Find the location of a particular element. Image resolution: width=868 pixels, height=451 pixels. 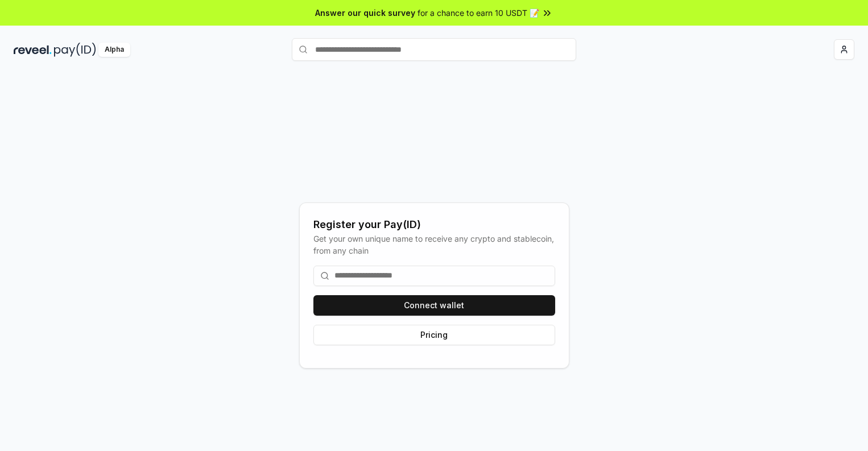

button: Pricing is located at coordinates (434, 335).